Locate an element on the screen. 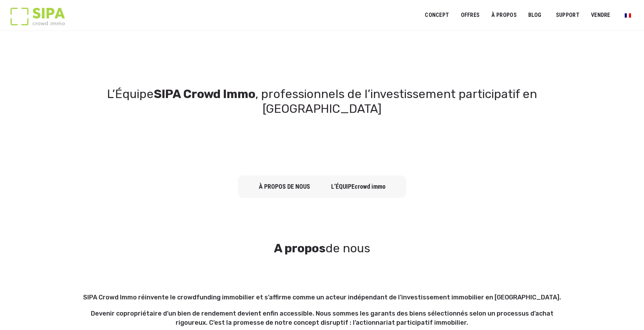  strong: A propos is located at coordinates (299, 248).